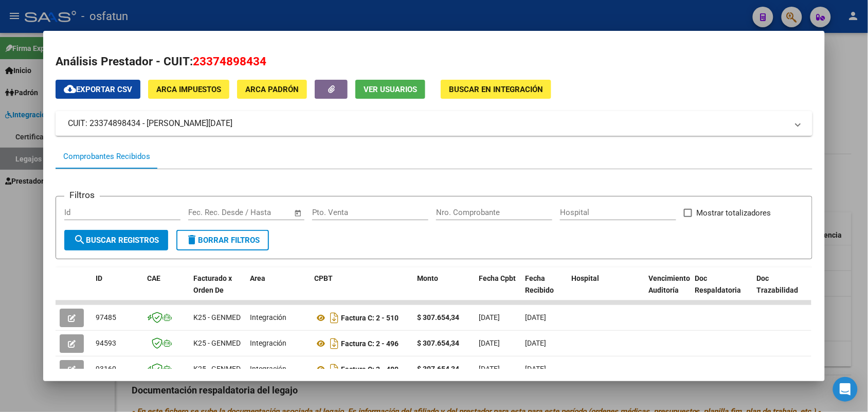  Describe the element at coordinates (98, 89) in the screenshot. I see `button: Exportar CSV` at that location.